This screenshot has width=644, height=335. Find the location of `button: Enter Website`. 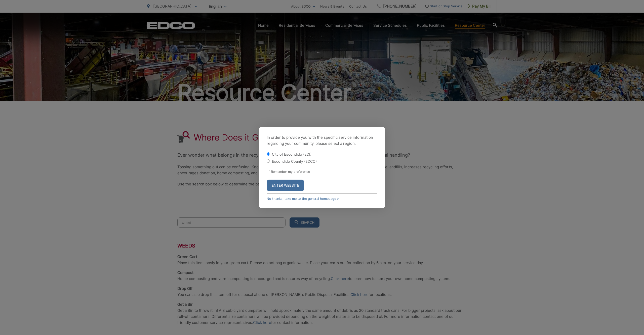

button: Enter Website is located at coordinates (286, 185).